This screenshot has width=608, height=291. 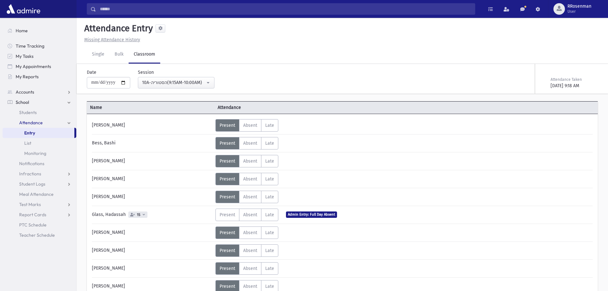 What do you see at coordinates (32, 163) in the screenshot?
I see `span: Notifications` at bounding box center [32, 163].